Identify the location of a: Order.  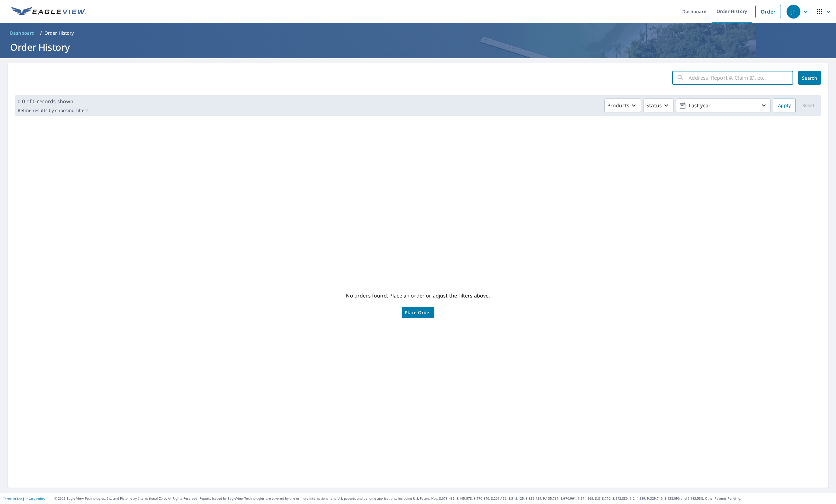
(768, 12).